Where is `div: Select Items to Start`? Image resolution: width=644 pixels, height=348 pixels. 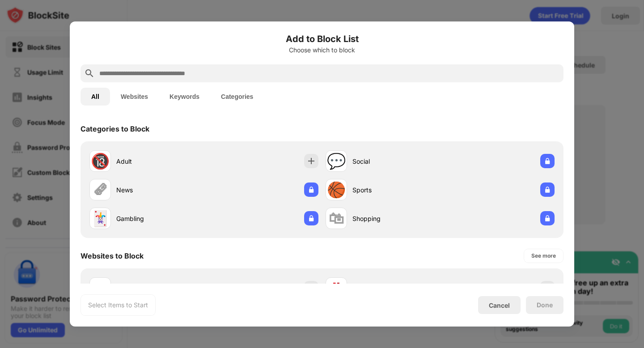
div: Select Items to Start is located at coordinates (118, 305).